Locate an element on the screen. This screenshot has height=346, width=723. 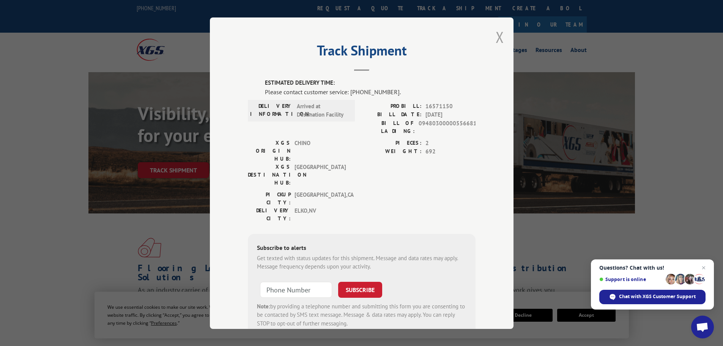
label: WEIGHT: is located at coordinates (392, 152).